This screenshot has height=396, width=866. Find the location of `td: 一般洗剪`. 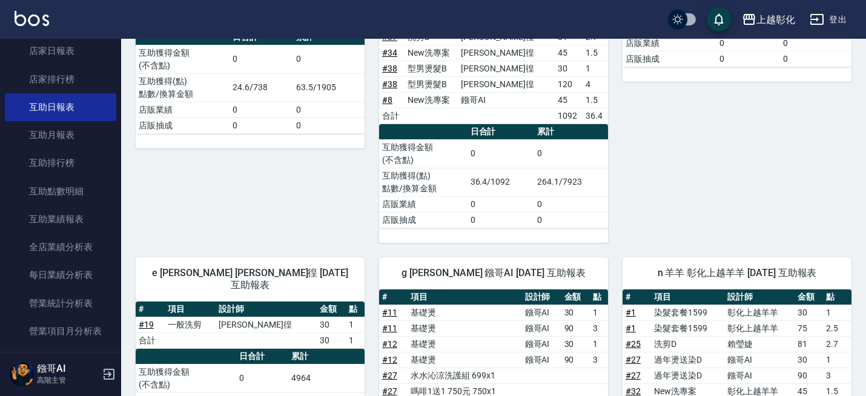

td: 一般洗剪 is located at coordinates (190, 325).